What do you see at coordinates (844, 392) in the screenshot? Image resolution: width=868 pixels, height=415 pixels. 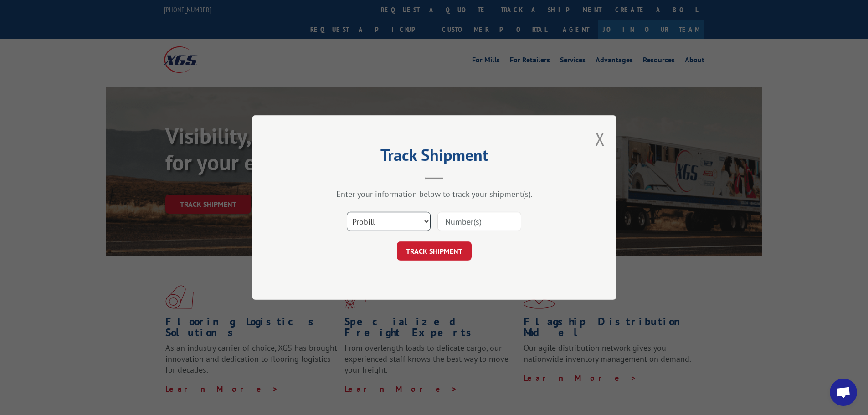 I see `div: Open chat` at bounding box center [844, 392].